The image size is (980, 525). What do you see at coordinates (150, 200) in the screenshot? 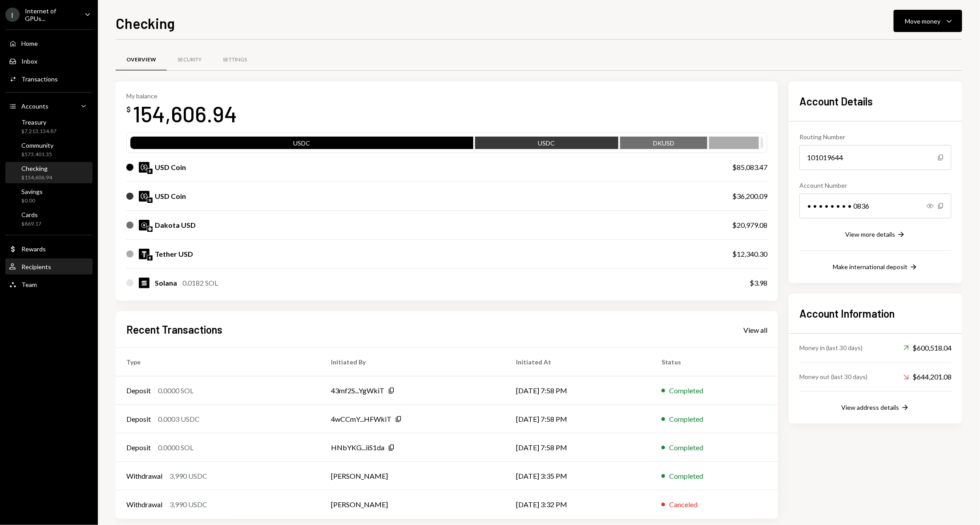
I see `img: solana-mainnet` at bounding box center [150, 200].